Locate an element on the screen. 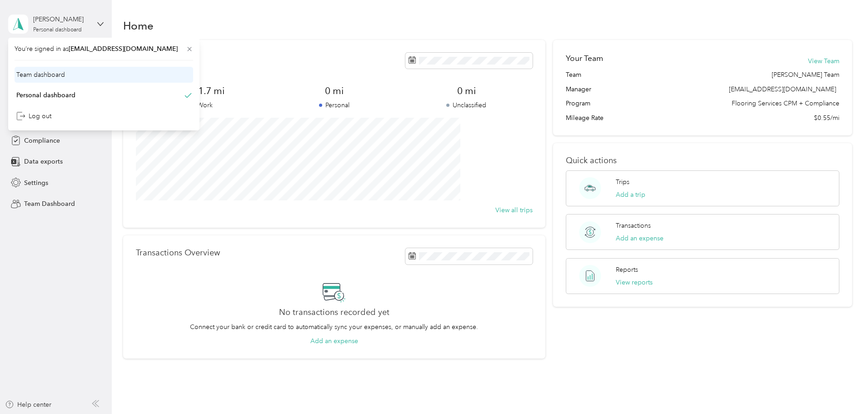 The height and width of the screenshot is (414, 868). button: View Team is located at coordinates (824, 61).